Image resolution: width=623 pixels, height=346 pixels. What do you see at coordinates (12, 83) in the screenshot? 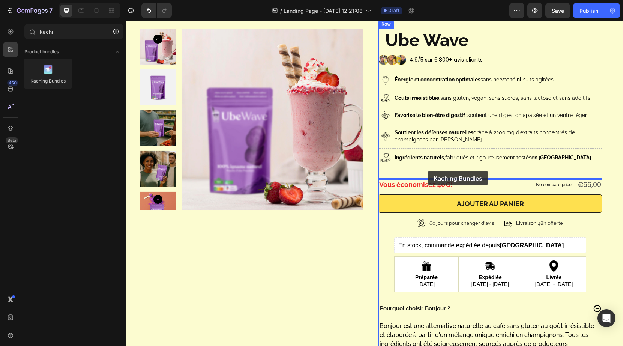
I see `div: 450` at bounding box center [12, 83].